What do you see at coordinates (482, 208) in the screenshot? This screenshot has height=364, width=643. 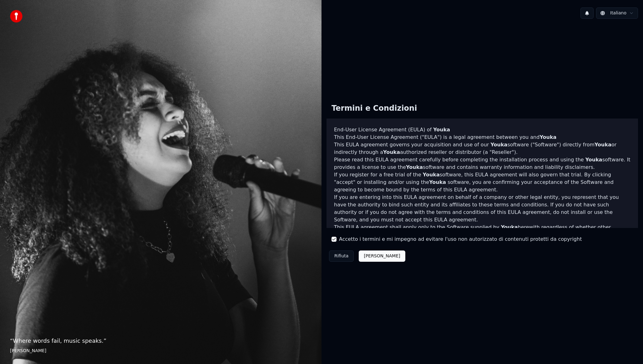 I see `p: If you are entering into this EULA agreement on behalf of a company or other legal entity, you re...` at bounding box center [482, 208].